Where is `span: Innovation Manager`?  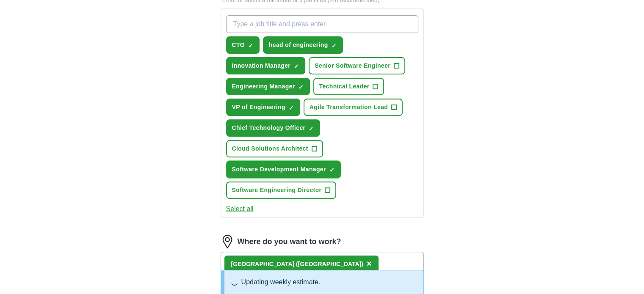 span: Innovation Manager is located at coordinates (261, 65).